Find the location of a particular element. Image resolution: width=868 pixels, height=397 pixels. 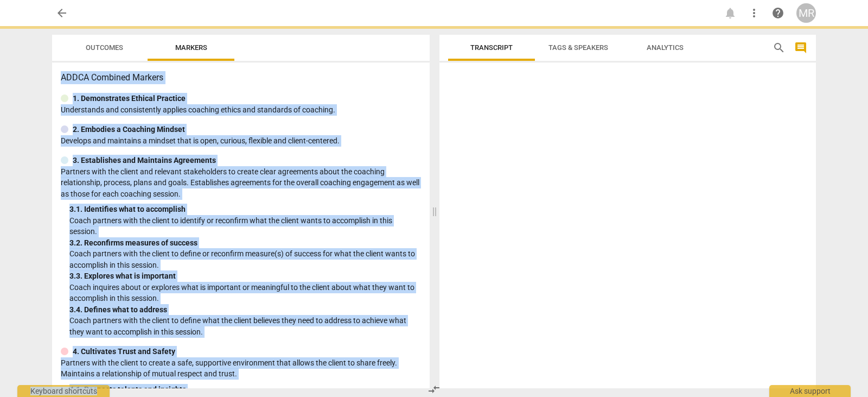

p: 4. Cultivates Trust and Safety is located at coordinates (124, 351).